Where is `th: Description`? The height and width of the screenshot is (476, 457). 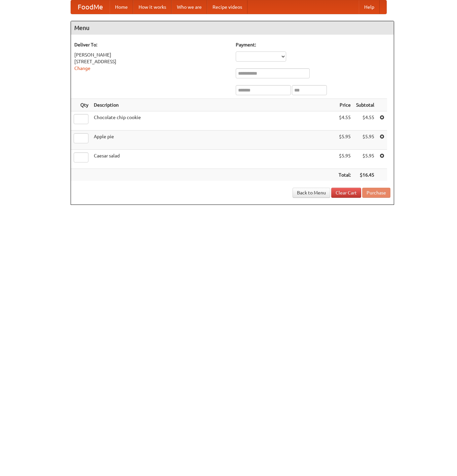
th: Description is located at coordinates (214, 105).